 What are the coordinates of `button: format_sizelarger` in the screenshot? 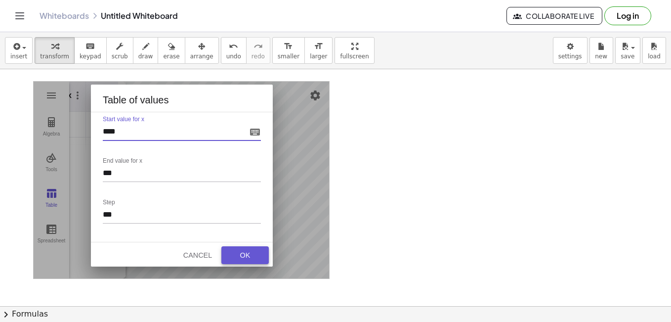 It's located at (318, 50).